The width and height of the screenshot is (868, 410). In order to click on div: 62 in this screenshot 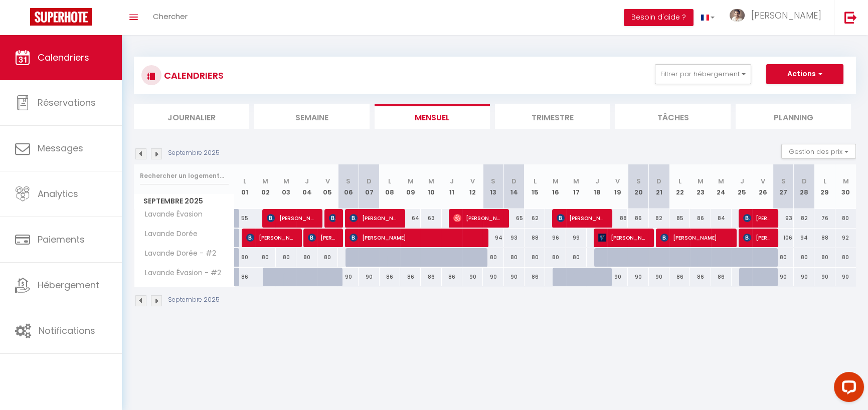, I will do `click(534, 218)`.